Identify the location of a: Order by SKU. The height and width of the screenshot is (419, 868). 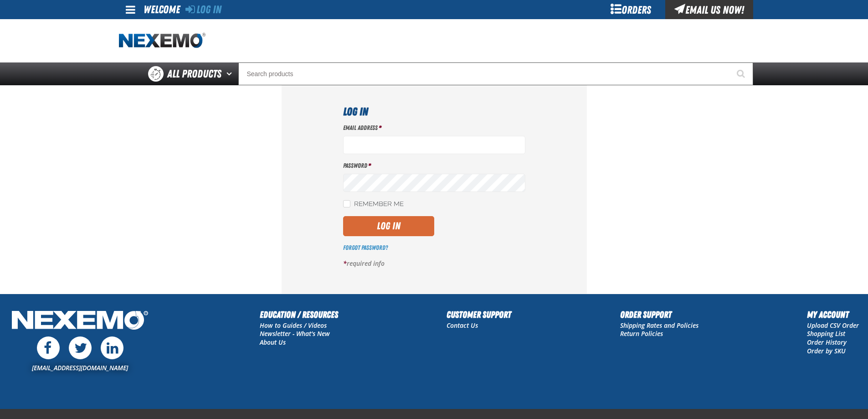
(826, 350).